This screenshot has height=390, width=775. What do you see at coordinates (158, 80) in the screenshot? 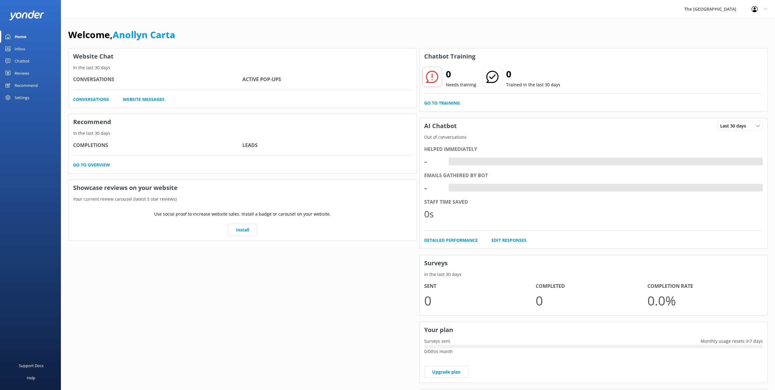
I see `h4: Conversations` at bounding box center [158, 80].